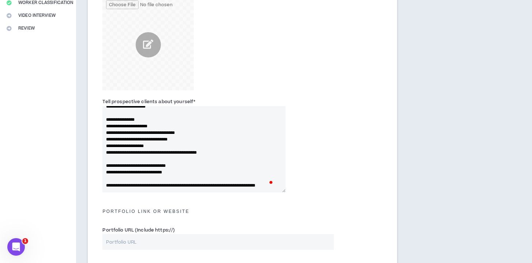 This screenshot has width=532, height=263. I want to click on label: Tell prospective clients about yourself, so click(149, 102).